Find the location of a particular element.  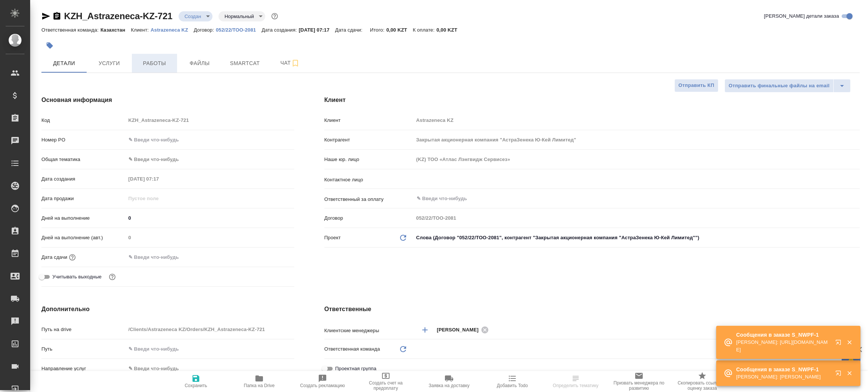

button: Если добавить услуги и заполнить их объемом, то дата рассчитается автоматически is located at coordinates (72, 258).